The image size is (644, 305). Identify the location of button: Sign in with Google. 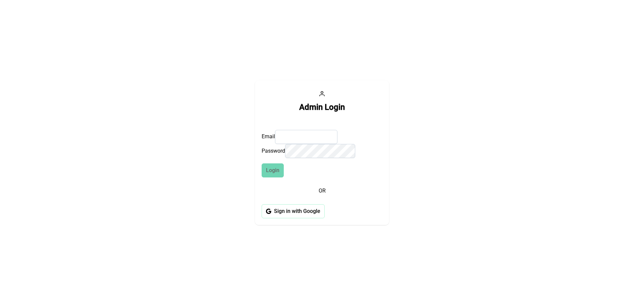
(293, 211).